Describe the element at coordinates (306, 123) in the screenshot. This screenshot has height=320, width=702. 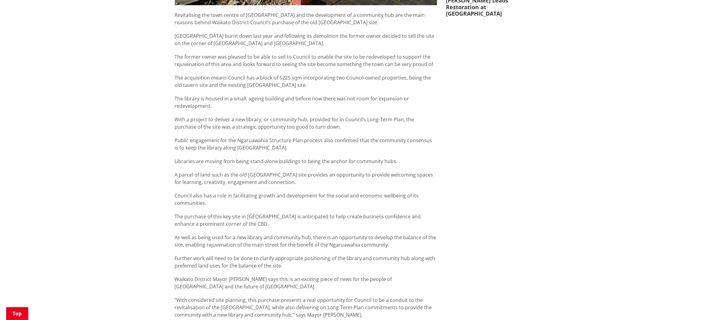
I see `p: With a project to deliver a new library, or community hub, provided for in Council’s Long-Term Pl...` at that location.